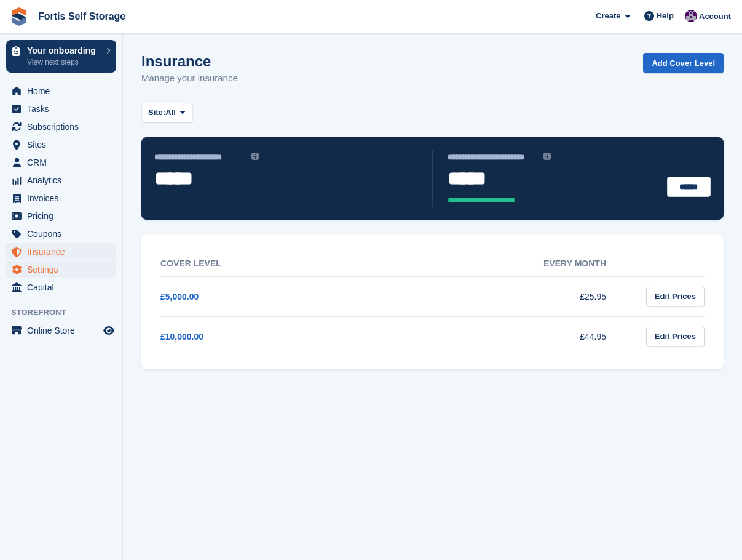 The width and height of the screenshot is (742, 560). What do you see at coordinates (190, 61) in the screenshot?
I see `h1: Insurance` at bounding box center [190, 61].